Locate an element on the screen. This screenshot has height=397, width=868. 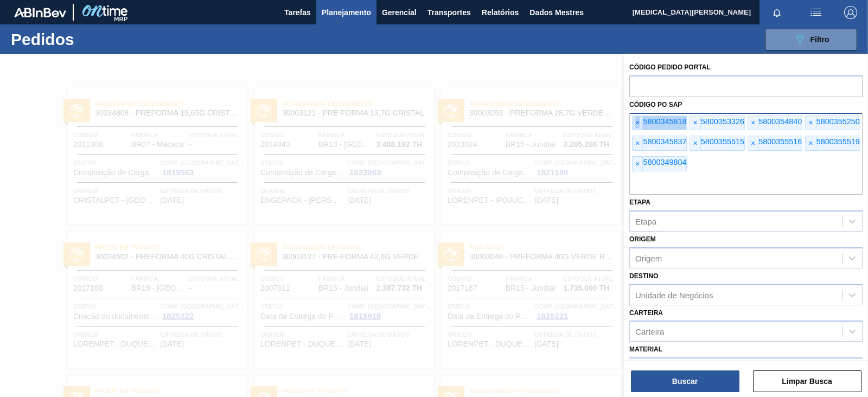
button: Notificações is located at coordinates (777, 12).